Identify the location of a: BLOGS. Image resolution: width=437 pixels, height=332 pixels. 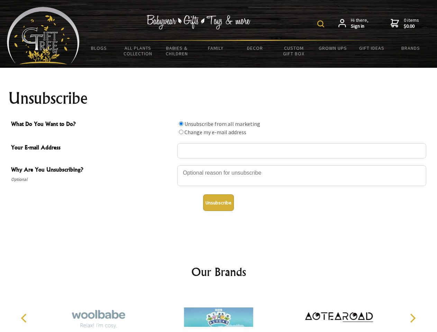
(99, 48).